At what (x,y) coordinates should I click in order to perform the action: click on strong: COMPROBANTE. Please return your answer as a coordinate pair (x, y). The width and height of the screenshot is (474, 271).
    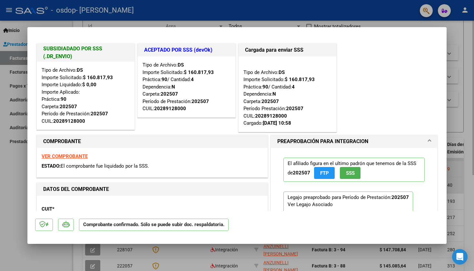
    Looking at the image, I should click on (62, 141).